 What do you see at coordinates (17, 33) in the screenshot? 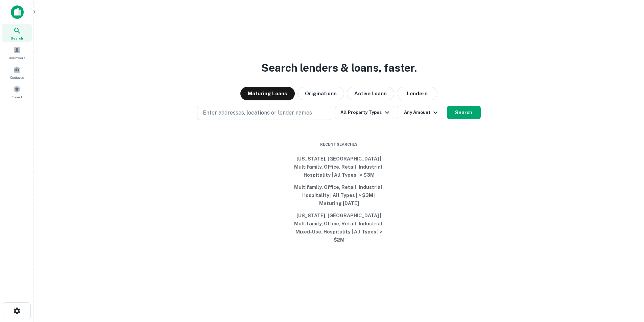
I see `a: Search` at bounding box center [17, 33].